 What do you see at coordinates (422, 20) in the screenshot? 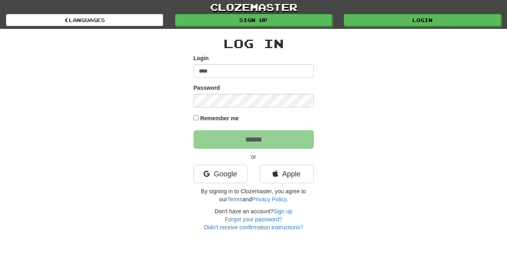
I see `a: Login` at bounding box center [422, 20].